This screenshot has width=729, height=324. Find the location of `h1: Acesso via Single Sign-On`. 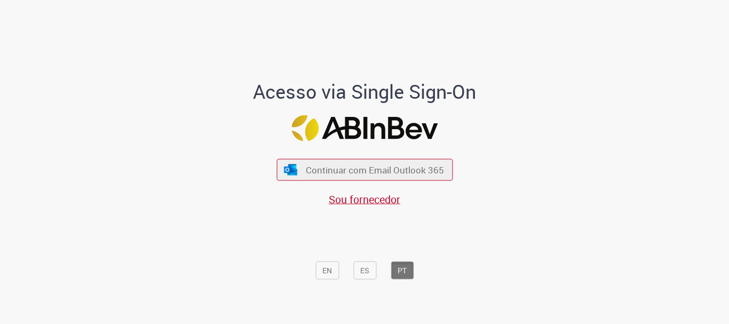

h1: Acesso via Single Sign-On is located at coordinates (364, 92).